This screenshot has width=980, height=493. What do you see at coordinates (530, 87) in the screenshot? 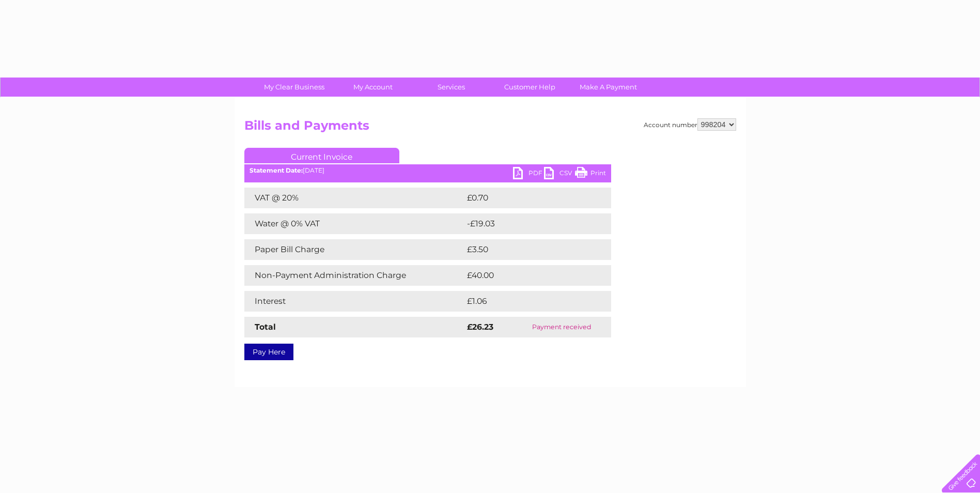
I see `a: Customer Help` at bounding box center [530, 87].